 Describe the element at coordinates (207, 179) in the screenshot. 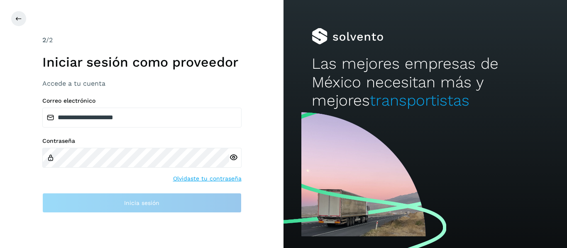

I see `a: Olvidaste tu contraseña` at that location.